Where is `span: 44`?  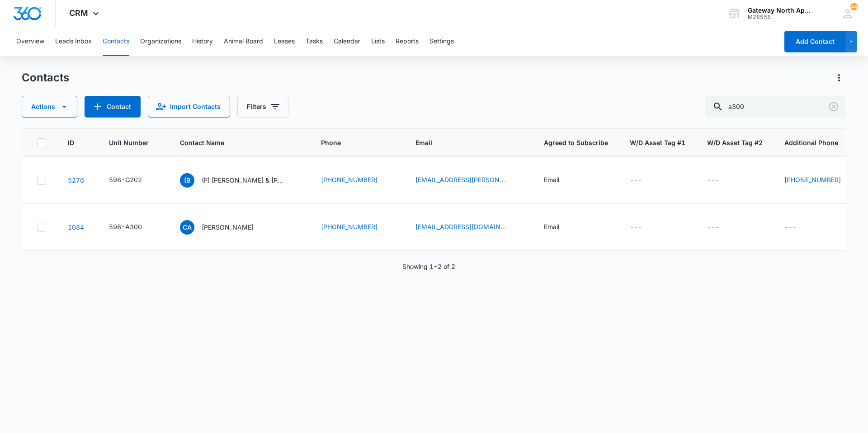 span: 44 is located at coordinates (854, 7).